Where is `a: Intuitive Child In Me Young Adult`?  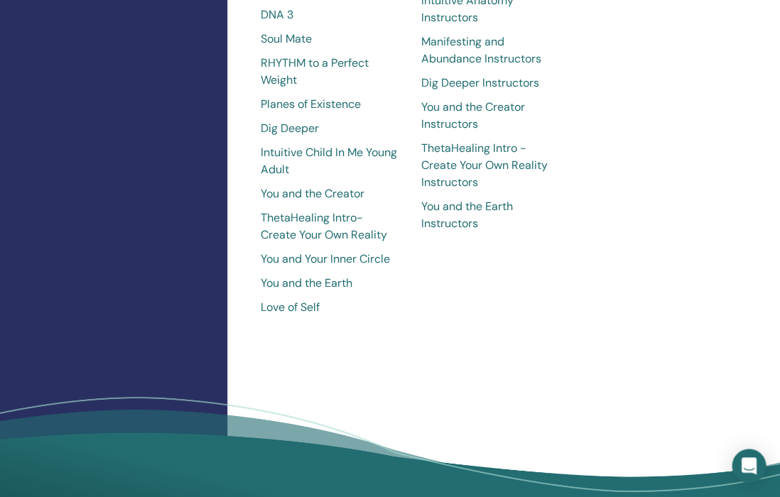 a: Intuitive Child In Me Young Adult is located at coordinates (330, 161).